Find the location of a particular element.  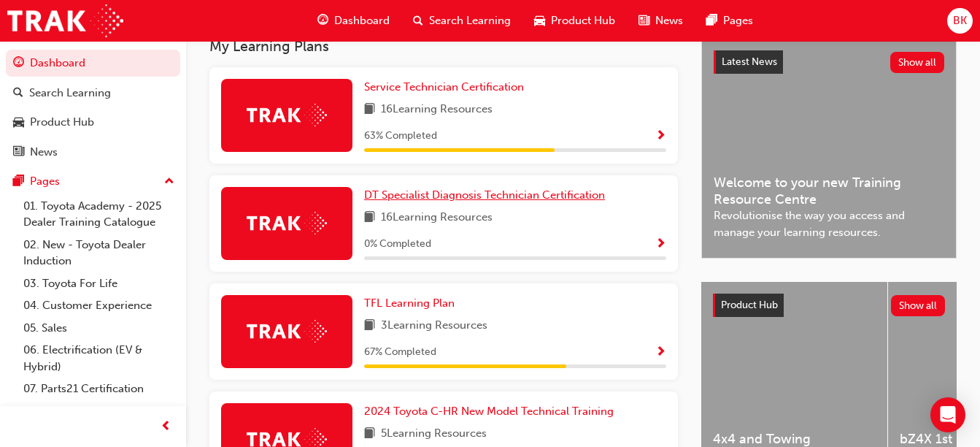

h3: My Learning Plans is located at coordinates (444, 46).